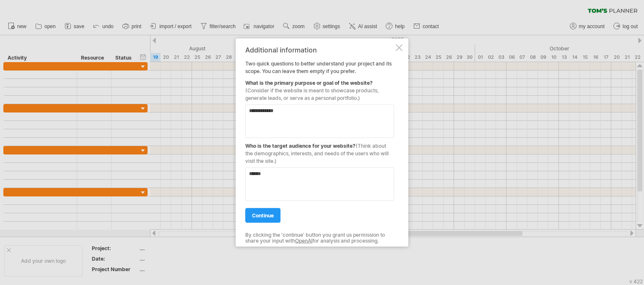 Image resolution: width=644 pixels, height=285 pixels. What do you see at coordinates (304, 240) in the screenshot?
I see `a: OpenAI` at bounding box center [304, 240].